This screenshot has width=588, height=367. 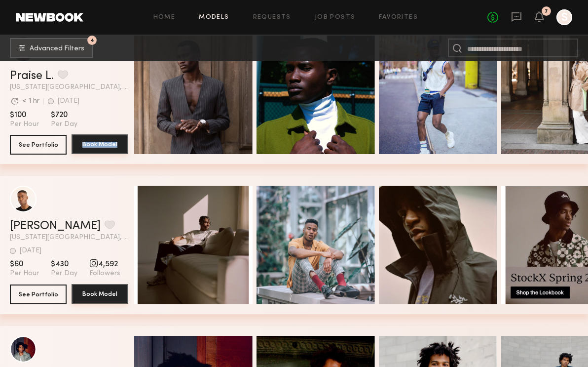 I want to click on a: S, so click(x=564, y=17).